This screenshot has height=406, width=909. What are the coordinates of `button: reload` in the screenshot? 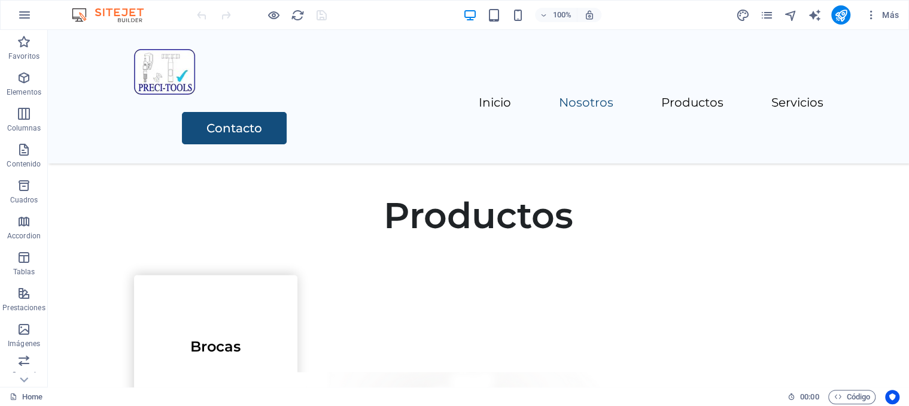 It's located at (297, 15).